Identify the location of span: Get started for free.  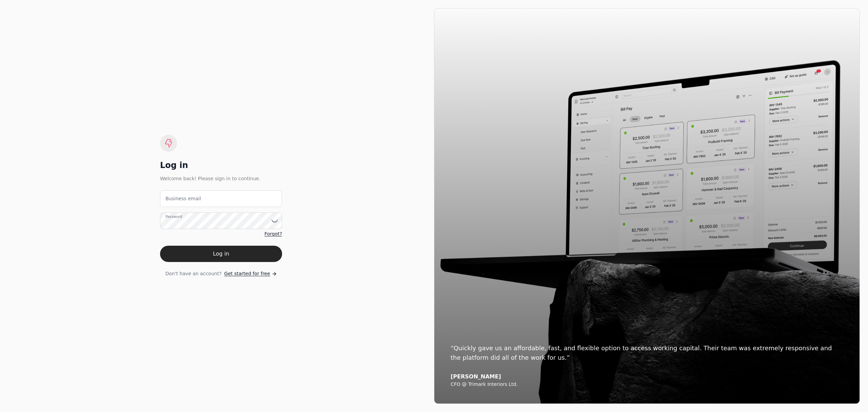
(247, 274).